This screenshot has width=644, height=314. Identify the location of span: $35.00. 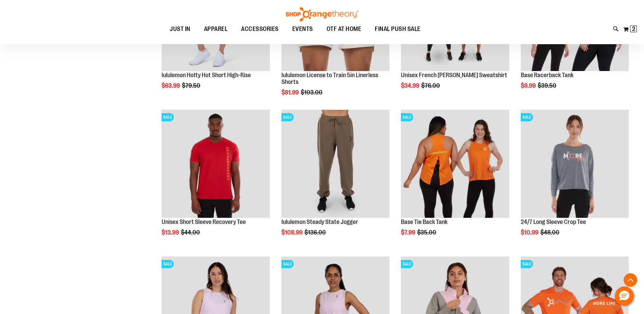
(427, 232).